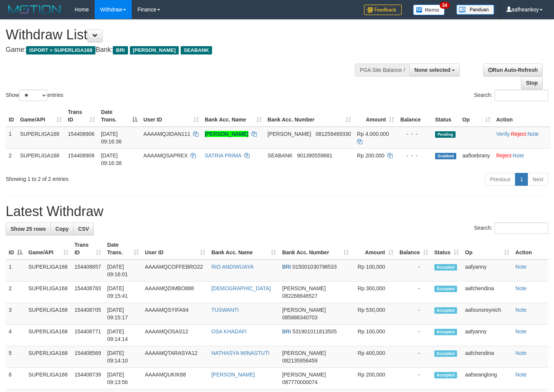  I want to click on th: Game/API: activate to sort column ascending, so click(48, 249).